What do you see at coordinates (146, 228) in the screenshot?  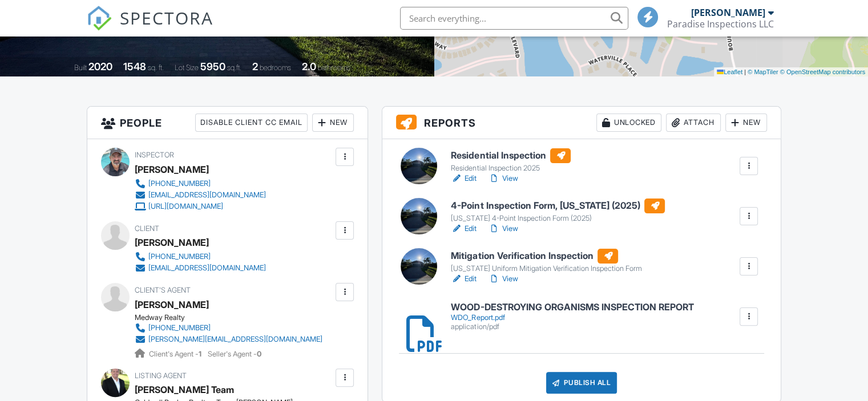 I see `span: Client` at bounding box center [146, 228].